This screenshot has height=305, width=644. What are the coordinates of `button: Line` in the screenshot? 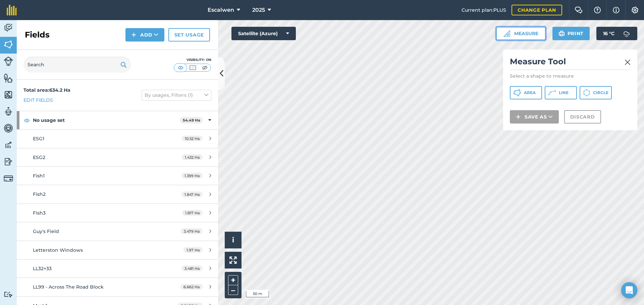 It's located at (561, 93).